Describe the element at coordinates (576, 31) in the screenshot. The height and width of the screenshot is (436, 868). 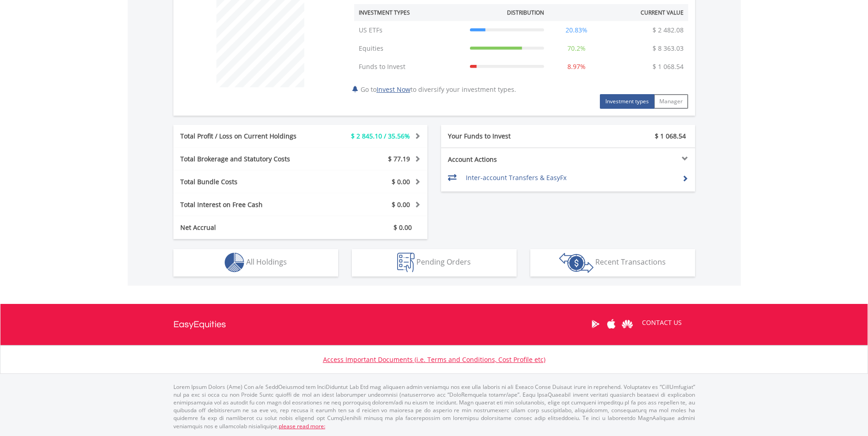
I see `td: 20.83%` at that location.